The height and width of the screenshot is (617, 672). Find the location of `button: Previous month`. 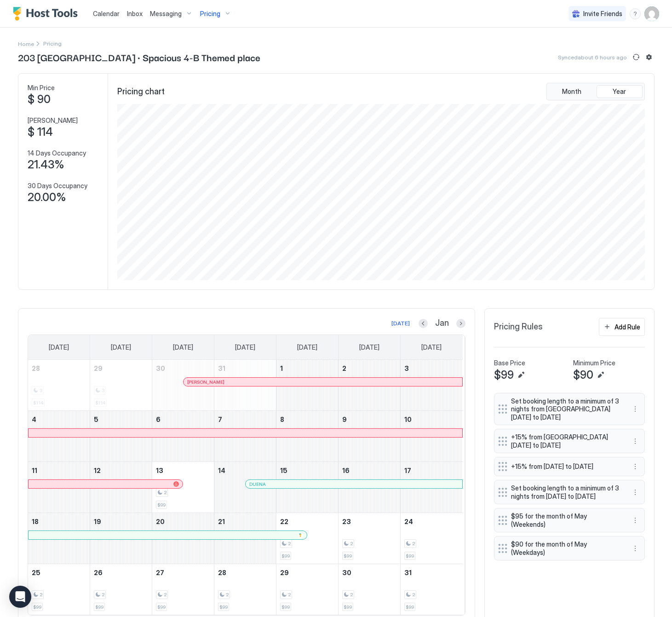

button: Previous month is located at coordinates (423, 324).